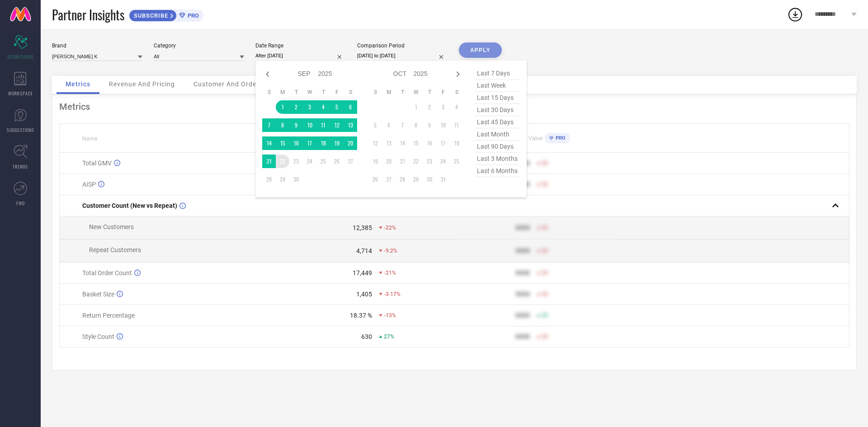 The image size is (868, 427). What do you see at coordinates (497, 97) in the screenshot?
I see `span: last 15 days` at bounding box center [497, 97].